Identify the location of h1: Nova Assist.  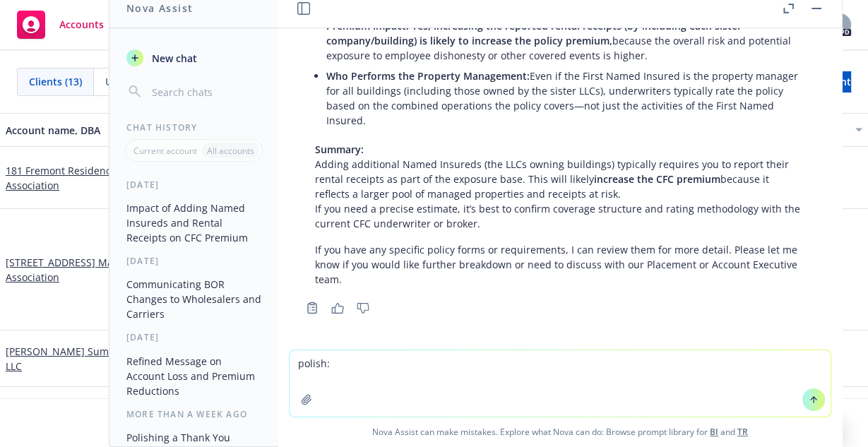
(159, 8).